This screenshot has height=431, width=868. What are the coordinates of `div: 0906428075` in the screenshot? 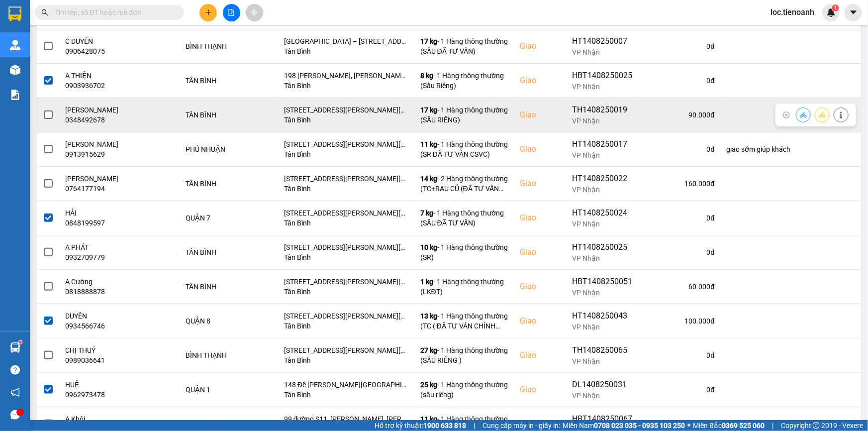 It's located at (119, 51).